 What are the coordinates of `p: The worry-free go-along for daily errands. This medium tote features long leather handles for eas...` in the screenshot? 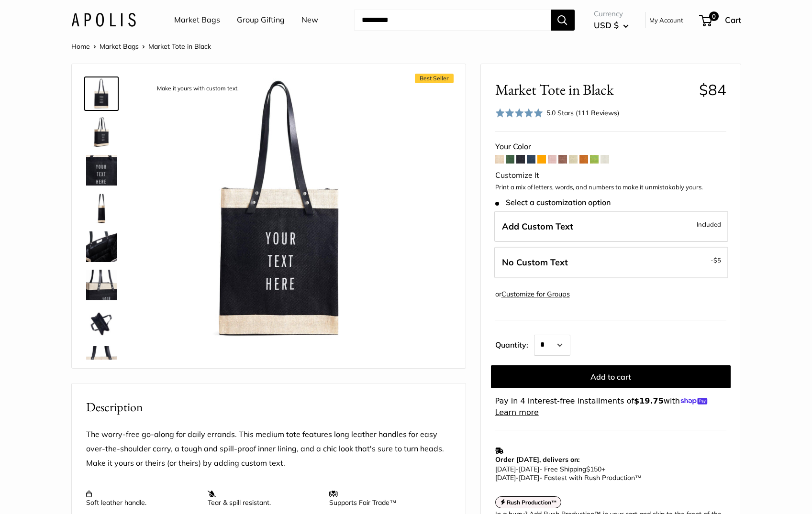 It's located at (269, 449).